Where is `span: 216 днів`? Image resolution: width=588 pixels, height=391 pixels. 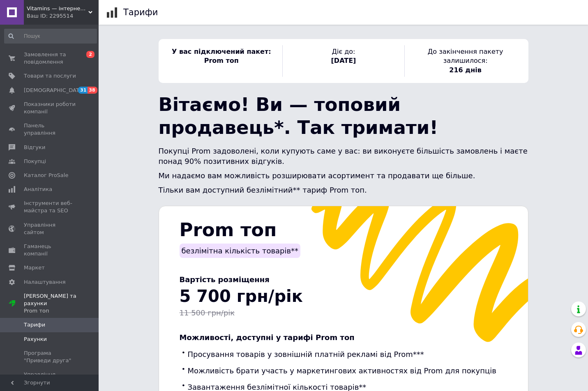
span: 216 днів is located at coordinates (465, 70).